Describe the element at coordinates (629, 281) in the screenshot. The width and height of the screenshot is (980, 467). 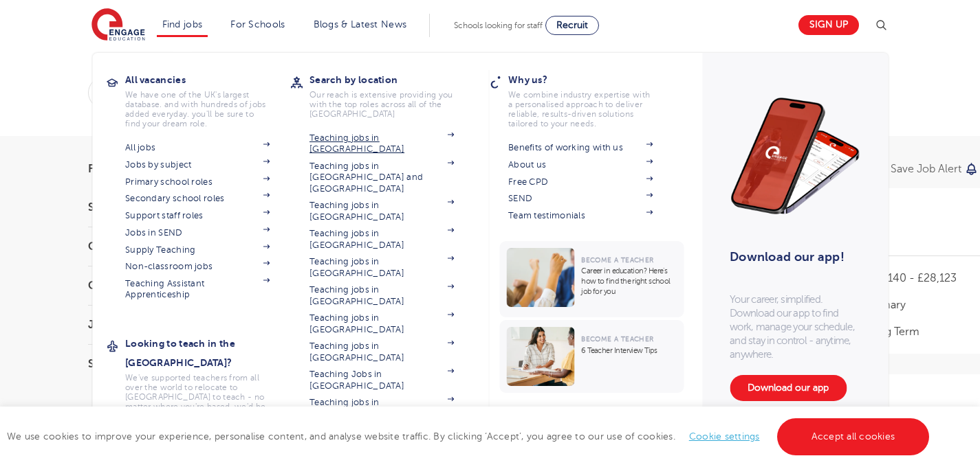
I see `p: Career in education? Here’s how to find the right school job for you` at that location.